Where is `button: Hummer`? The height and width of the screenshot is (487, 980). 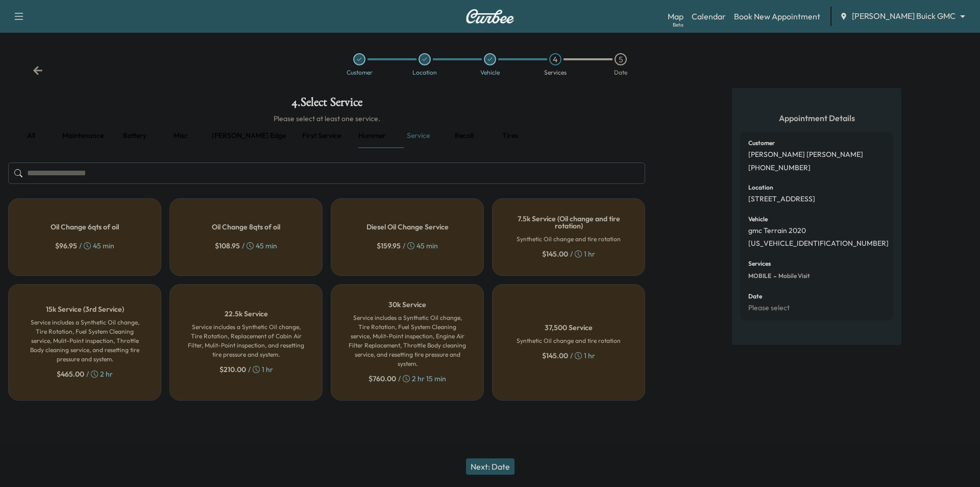
button: Hummer is located at coordinates (372, 136).